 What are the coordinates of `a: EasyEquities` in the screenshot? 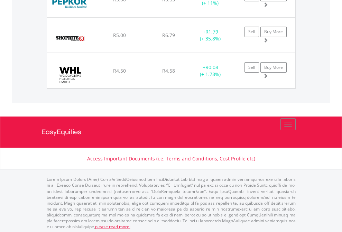 It's located at (171, 132).